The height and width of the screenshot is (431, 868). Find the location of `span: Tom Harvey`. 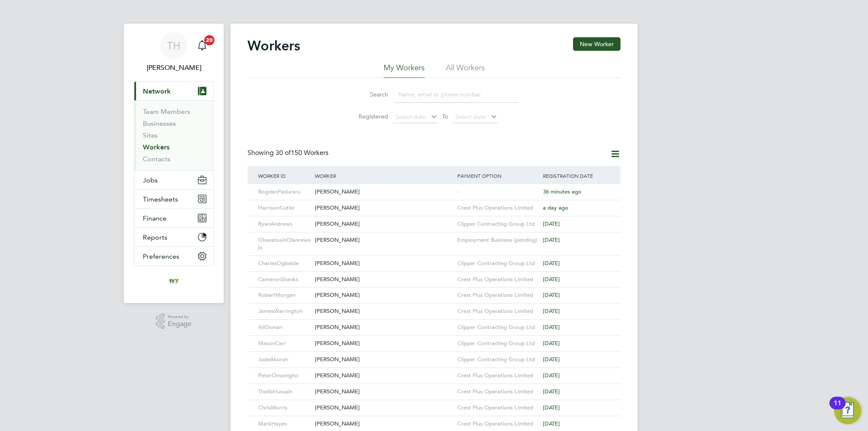

span: Tom Harvey is located at coordinates (174, 68).